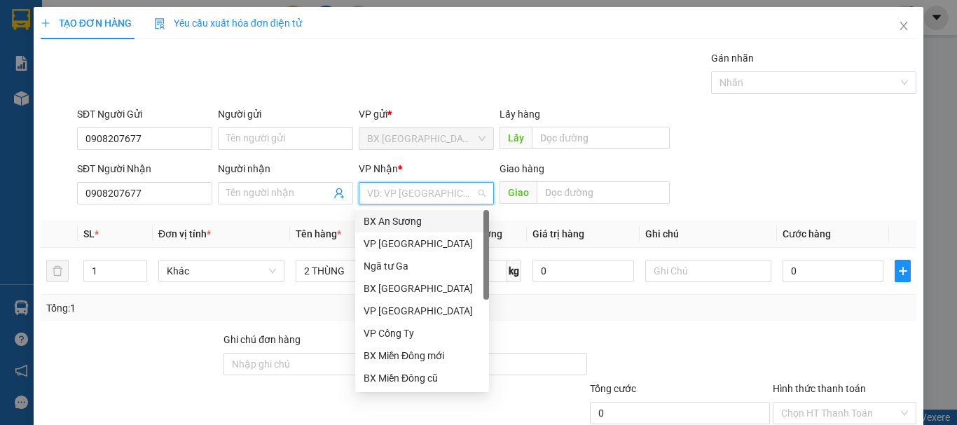  Describe the element at coordinates (422, 289) in the screenshot. I see `div: BX Quảng Ngãi` at that location.